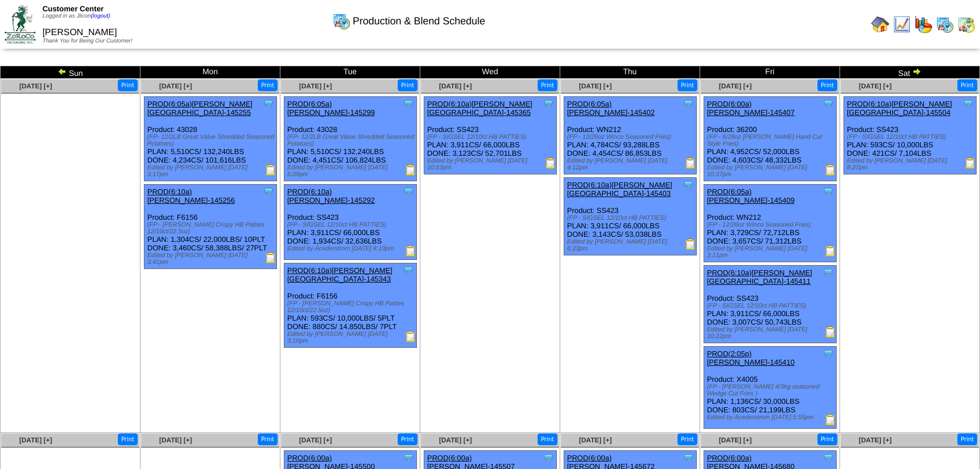 The width and height of the screenshot is (980, 469). Describe the element at coordinates (350, 73) in the screenshot. I see `td: Tue` at that location.